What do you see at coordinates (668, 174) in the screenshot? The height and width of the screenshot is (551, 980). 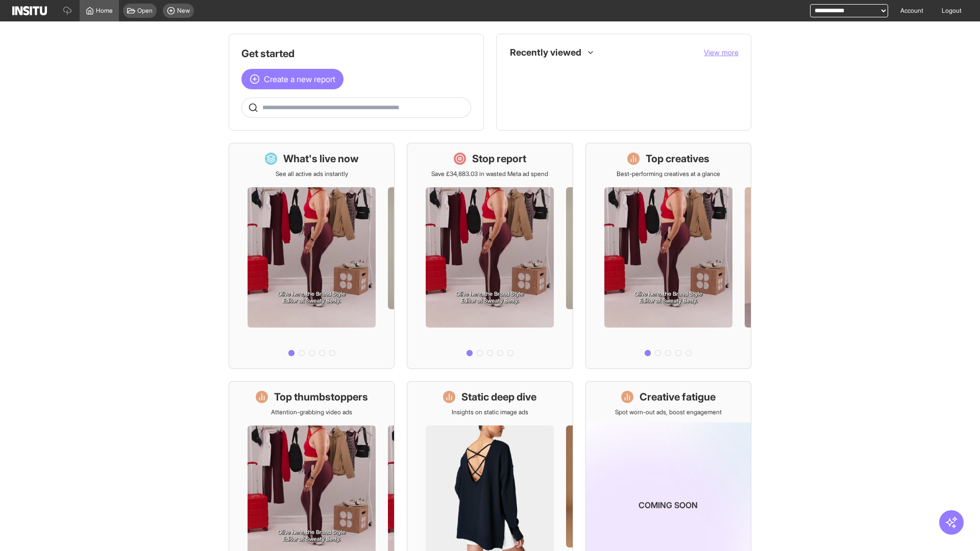 I see `p: Best-performing creatives at a glance` at bounding box center [668, 174].